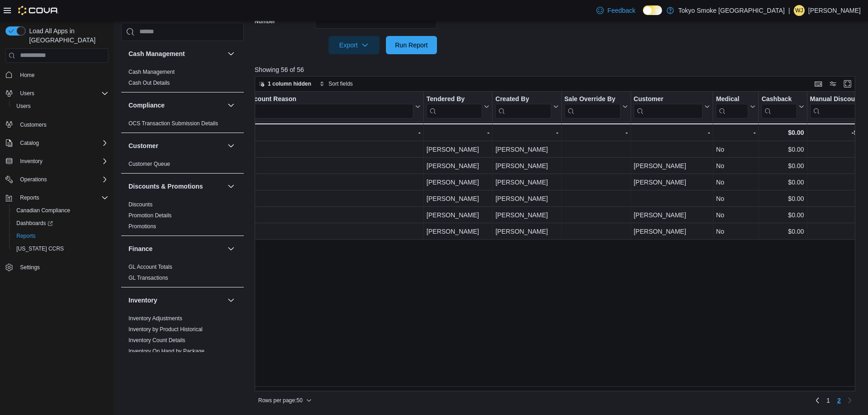 The width and height of the screenshot is (868, 415). I want to click on a: Canadian Compliance, so click(43, 211).